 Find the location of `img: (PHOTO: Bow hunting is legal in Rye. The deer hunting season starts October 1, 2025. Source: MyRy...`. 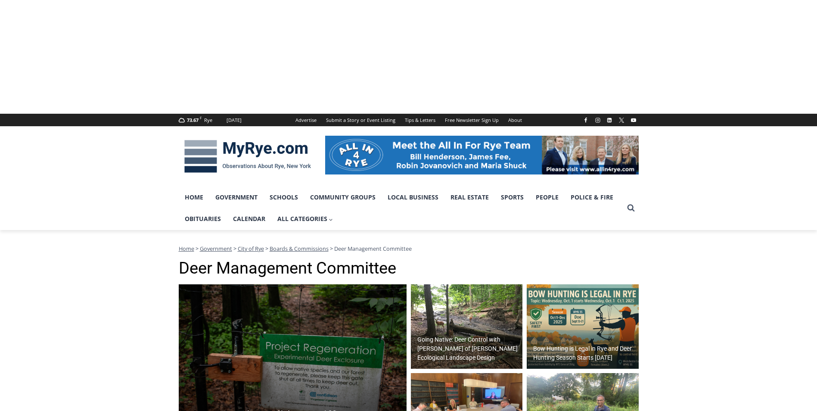

img: (PHOTO: Bow hunting is legal in Rye. The deer hunting season starts October 1, 2025. Source: MyRy... is located at coordinates (582, 326).